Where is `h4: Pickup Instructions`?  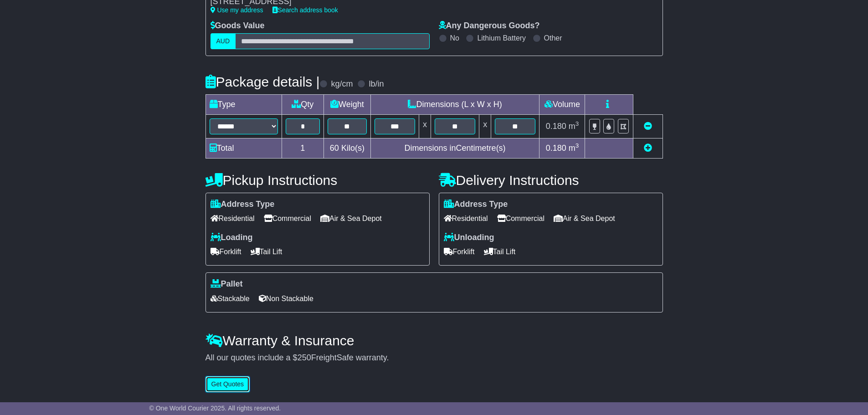
h4: Pickup Instructions is located at coordinates (318, 180).